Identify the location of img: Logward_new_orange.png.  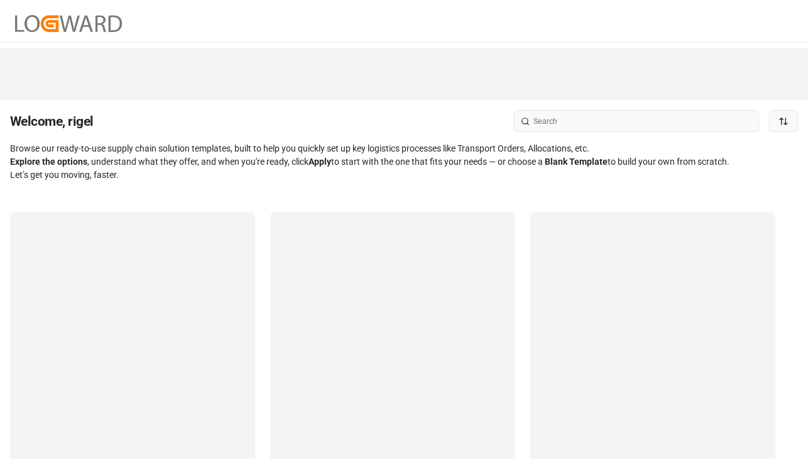
(69, 23).